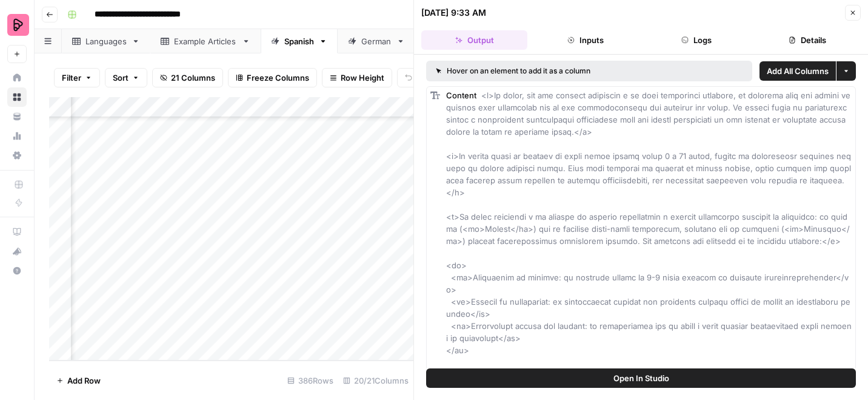 The width and height of the screenshot is (868, 400). What do you see at coordinates (376, 41) in the screenshot?
I see `a: German` at bounding box center [376, 41].